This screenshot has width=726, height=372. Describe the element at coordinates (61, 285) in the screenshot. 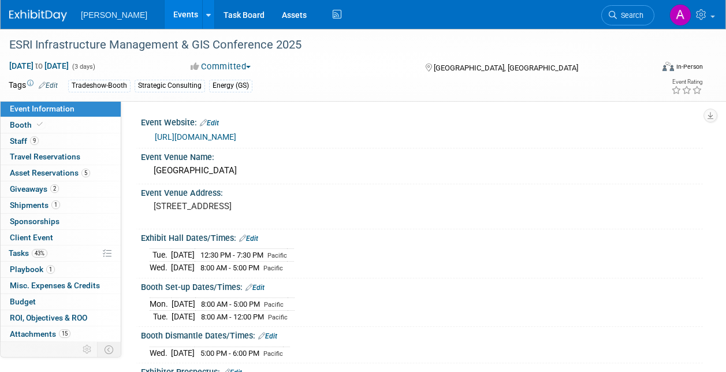

I see `a: Misc. Expenses & Credits` at that location.